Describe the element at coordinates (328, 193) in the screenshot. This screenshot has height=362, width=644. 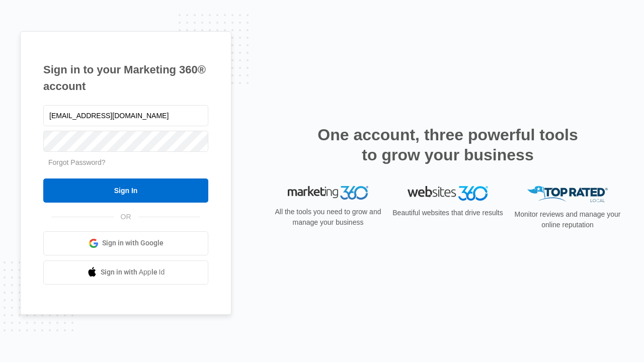
I see `img: Marketing 360` at that location.